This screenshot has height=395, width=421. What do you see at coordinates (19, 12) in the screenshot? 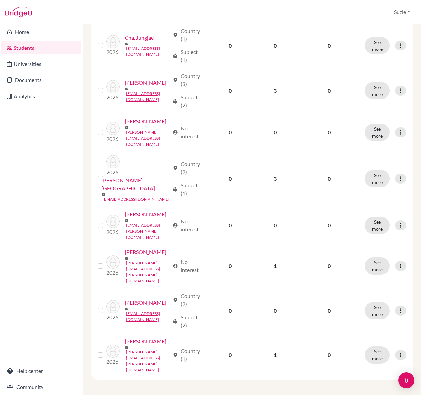
I see `img: Bridge-U` at bounding box center [19, 12].